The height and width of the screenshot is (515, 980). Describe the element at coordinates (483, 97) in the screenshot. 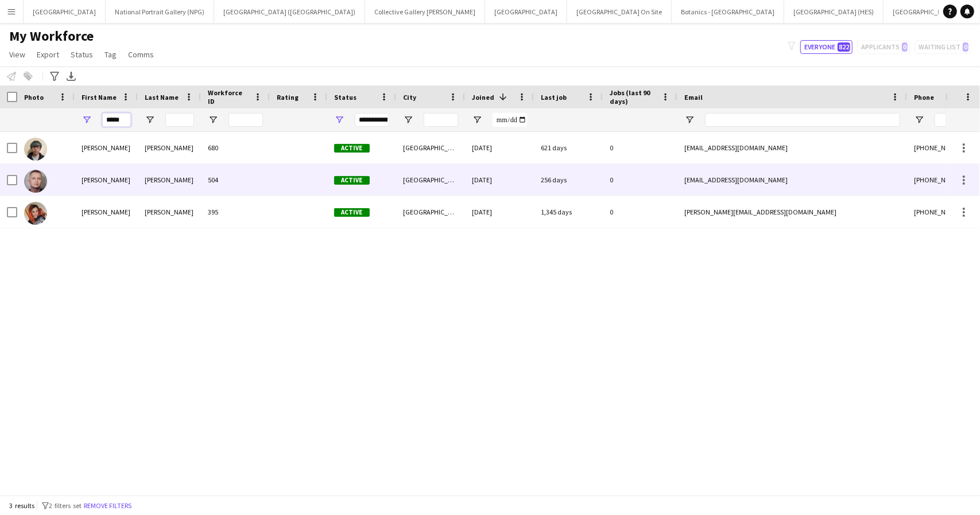

I see `span: Joined` at that location.